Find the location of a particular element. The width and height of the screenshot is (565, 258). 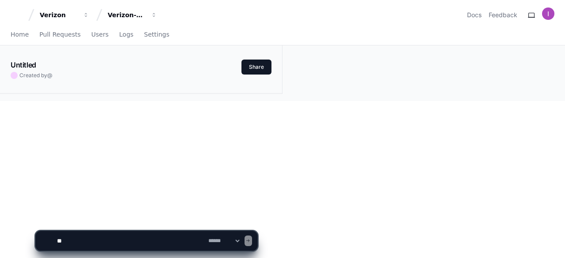

span: Users is located at coordinates (100, 34).